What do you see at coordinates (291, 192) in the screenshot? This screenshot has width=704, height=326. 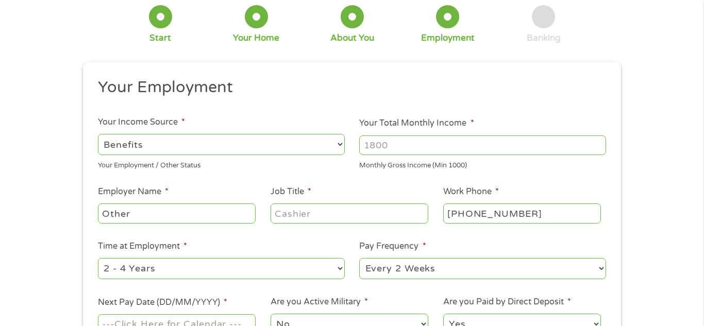 I see `label: Job Title` at bounding box center [291, 192].